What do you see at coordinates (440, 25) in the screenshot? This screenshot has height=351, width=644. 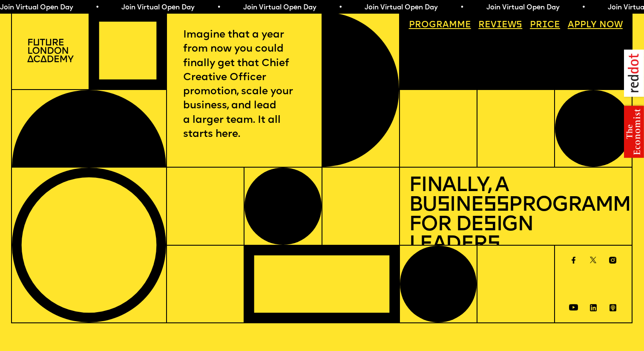 I see `a: Programme` at bounding box center [440, 25].